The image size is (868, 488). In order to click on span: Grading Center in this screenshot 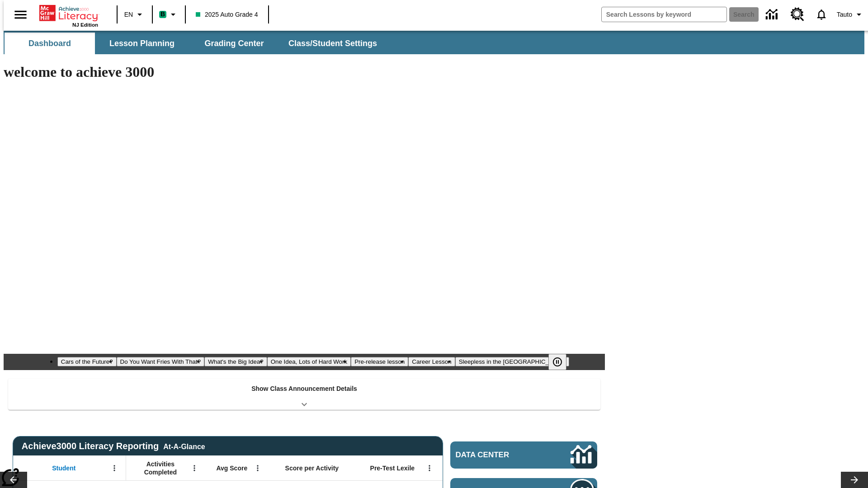, I will do `click(234, 43)`.